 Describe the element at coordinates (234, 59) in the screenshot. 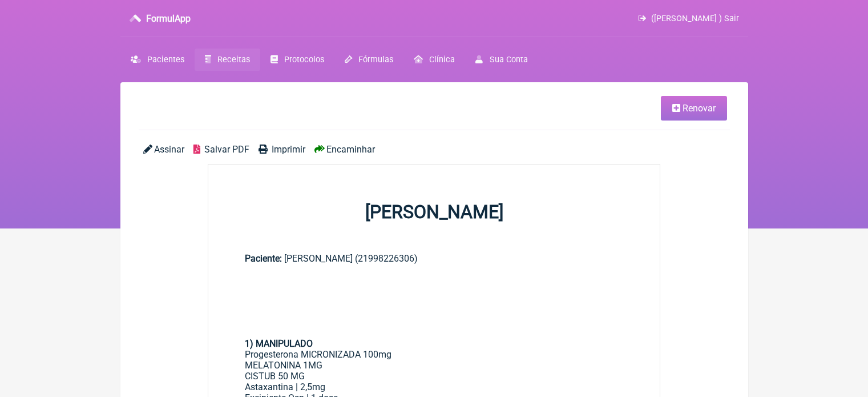

I see `span: Receitas` at that location.